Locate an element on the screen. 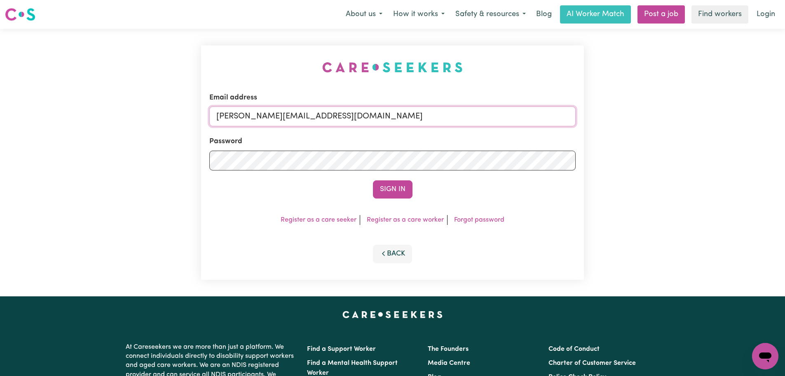 Image resolution: width=785 pixels, height=376 pixels. button: About us is located at coordinates (364, 14).